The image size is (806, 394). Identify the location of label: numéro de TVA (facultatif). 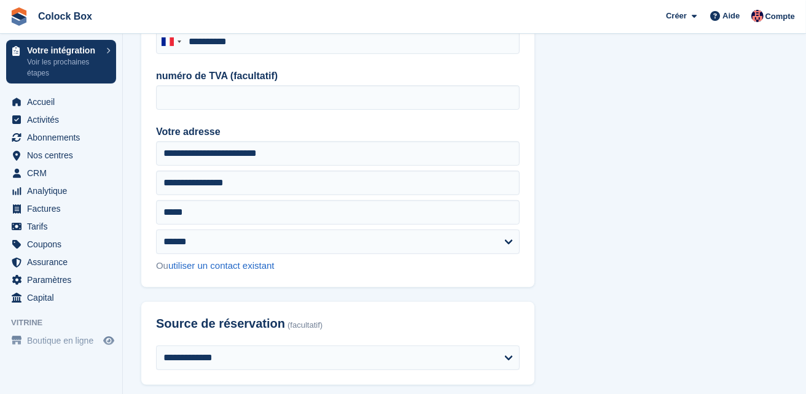
(338, 76).